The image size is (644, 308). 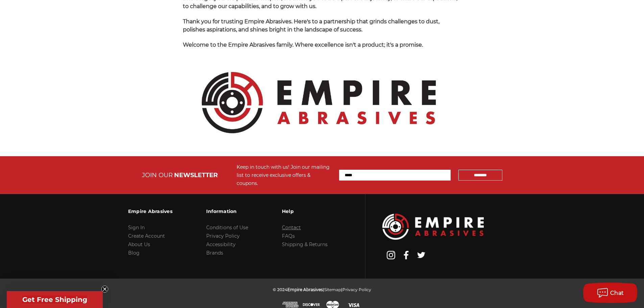 I want to click on img: Empire Abrasives Logo Image, so click(x=433, y=226).